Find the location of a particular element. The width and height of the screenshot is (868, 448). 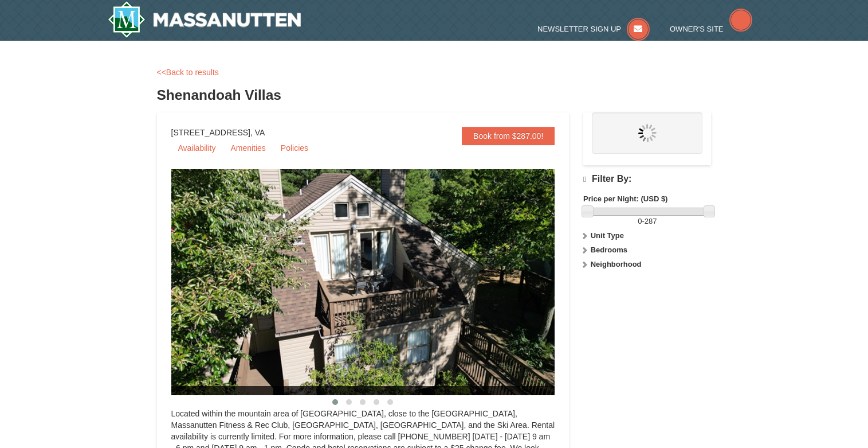

a: <<Back to results is located at coordinates (188, 72).